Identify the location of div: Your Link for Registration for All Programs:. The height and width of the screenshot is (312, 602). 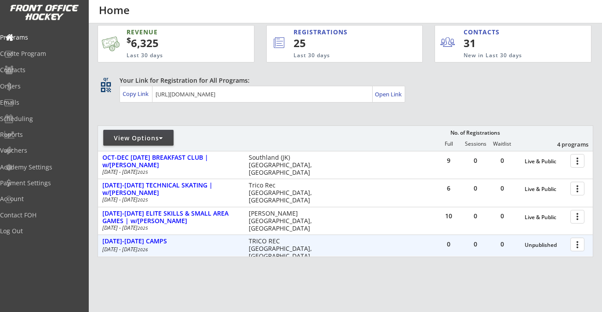
(343, 80).